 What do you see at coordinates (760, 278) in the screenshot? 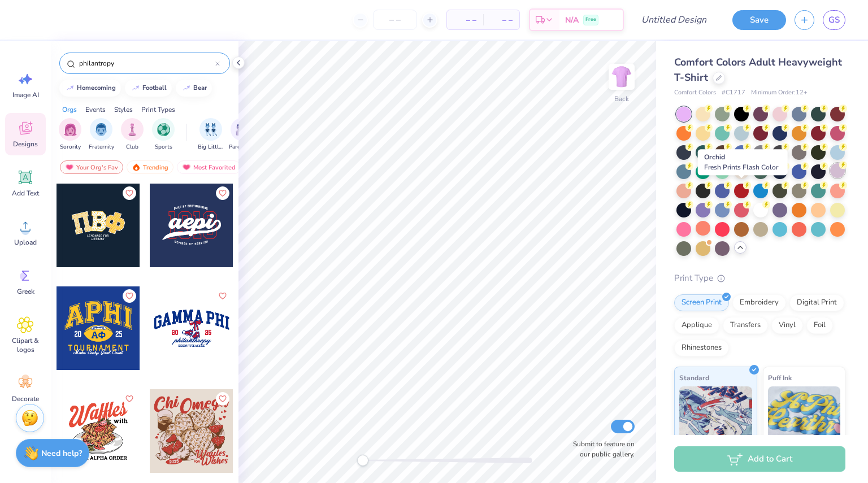
I see `div: Print Type` at bounding box center [760, 278].